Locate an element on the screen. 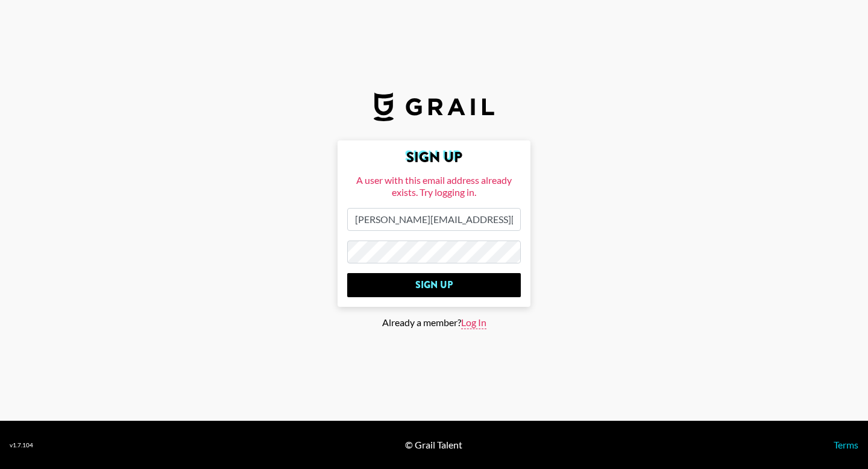 The width and height of the screenshot is (868, 469). div: v 1.7.104 is located at coordinates (22, 444).